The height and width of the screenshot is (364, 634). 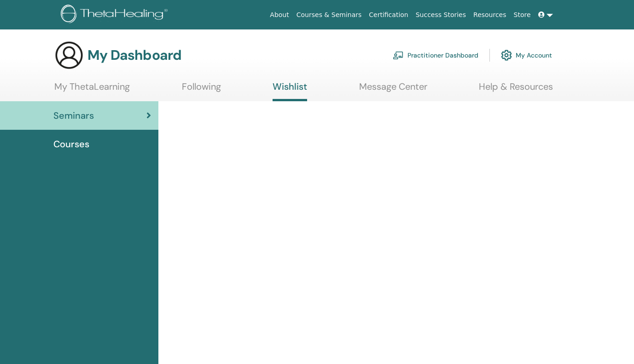 I want to click on a: Following, so click(x=201, y=90).